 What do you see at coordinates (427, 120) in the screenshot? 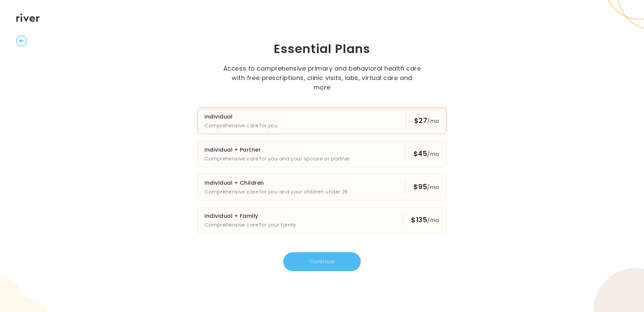
I see `div: $27` at bounding box center [427, 120].